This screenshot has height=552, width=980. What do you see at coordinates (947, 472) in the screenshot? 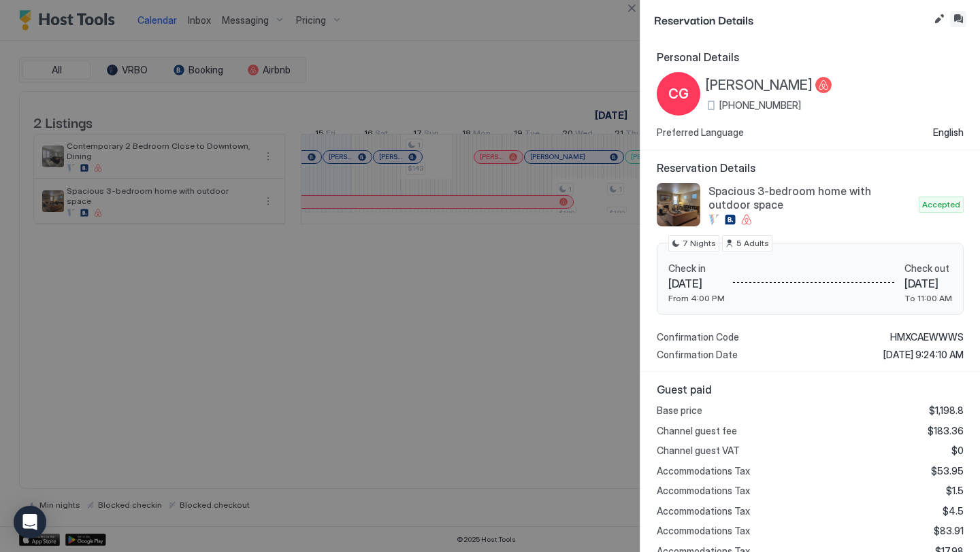
I see `span: $53.95` at bounding box center [947, 472].